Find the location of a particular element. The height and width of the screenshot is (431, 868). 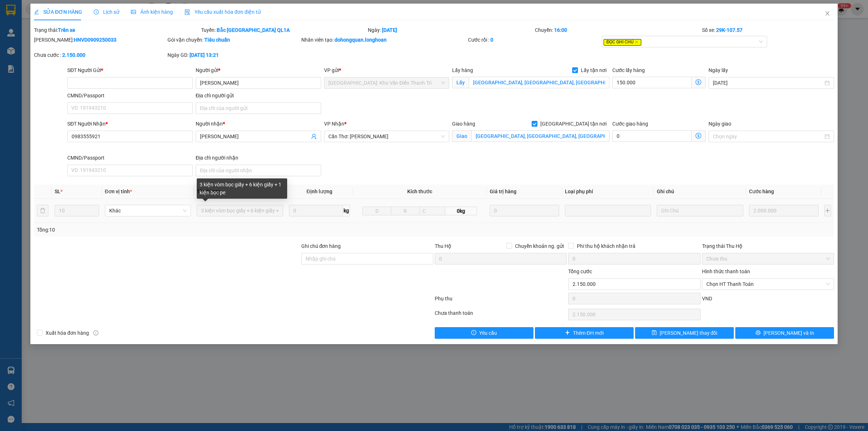

input: C is located at coordinates (432, 211).